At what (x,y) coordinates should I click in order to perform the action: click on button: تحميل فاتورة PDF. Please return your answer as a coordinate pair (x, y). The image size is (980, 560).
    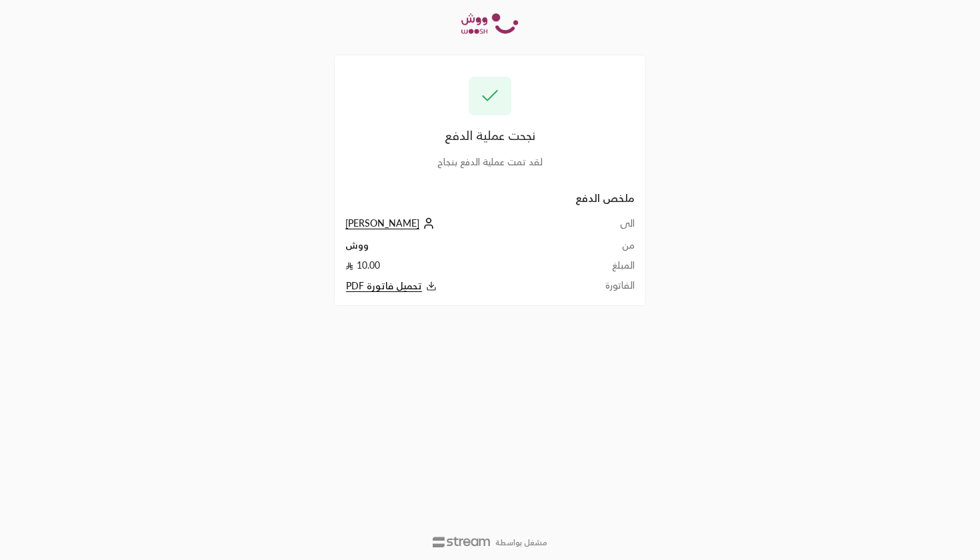
    Looking at the image, I should click on (456, 285).